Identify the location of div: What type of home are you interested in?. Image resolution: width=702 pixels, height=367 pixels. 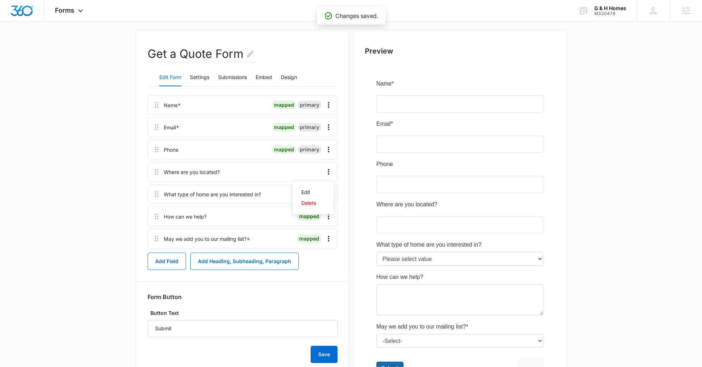
(212, 194).